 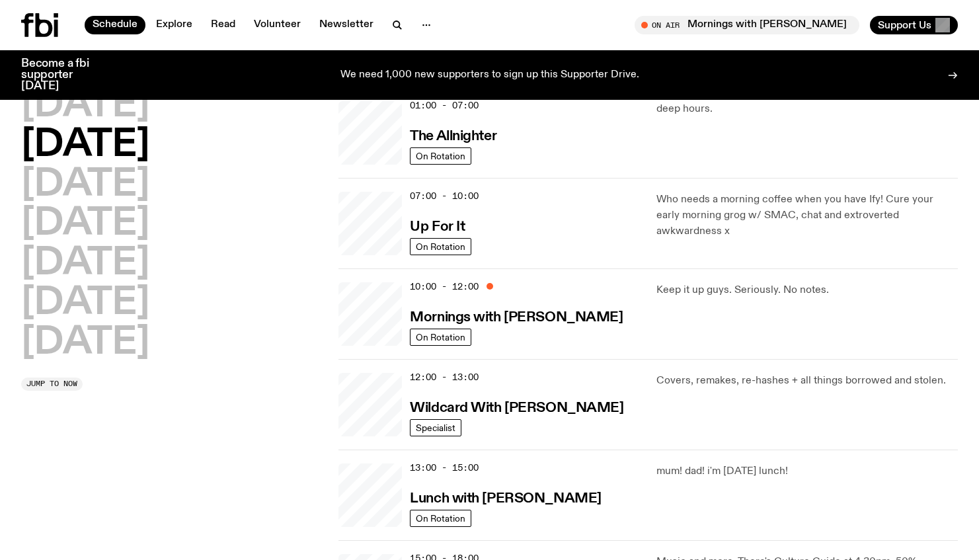 I want to click on span: 07:00 - 10:00, so click(x=444, y=195).